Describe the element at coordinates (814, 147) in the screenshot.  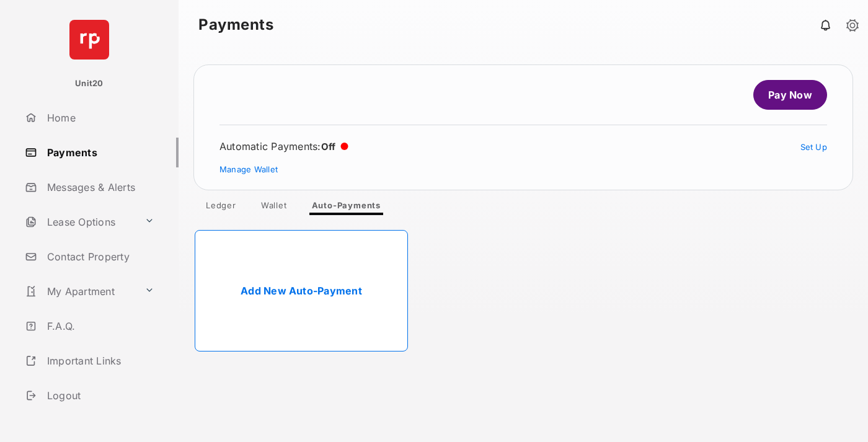
I see `a: Set Up` at that location.